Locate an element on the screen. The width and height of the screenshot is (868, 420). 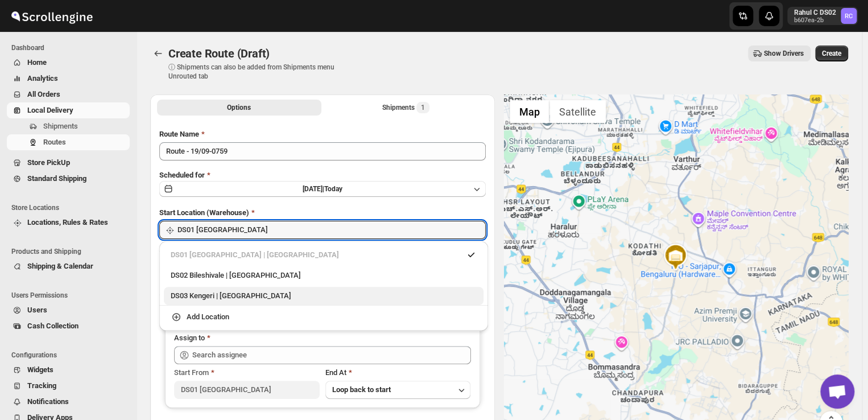
li: DS03 Kengeri is located at coordinates (323, 295).